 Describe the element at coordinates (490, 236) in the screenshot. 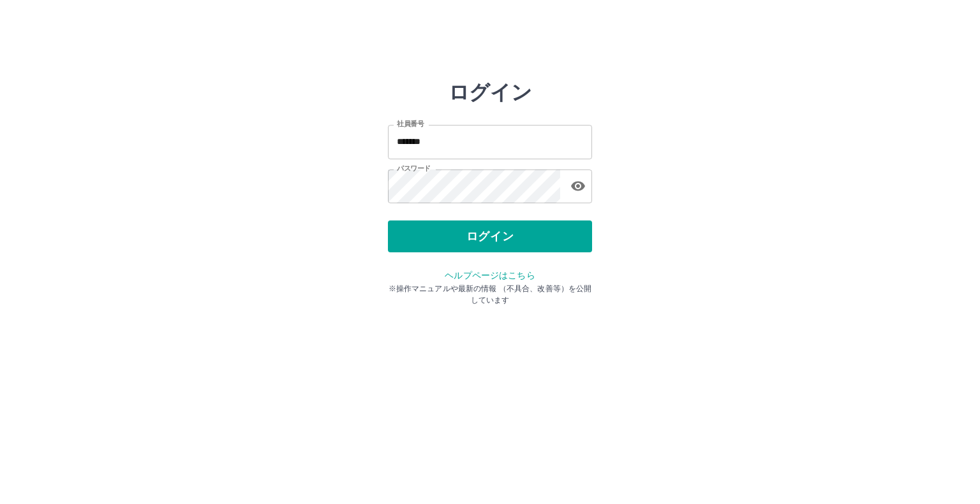

I see `button: ログイン` at that location.